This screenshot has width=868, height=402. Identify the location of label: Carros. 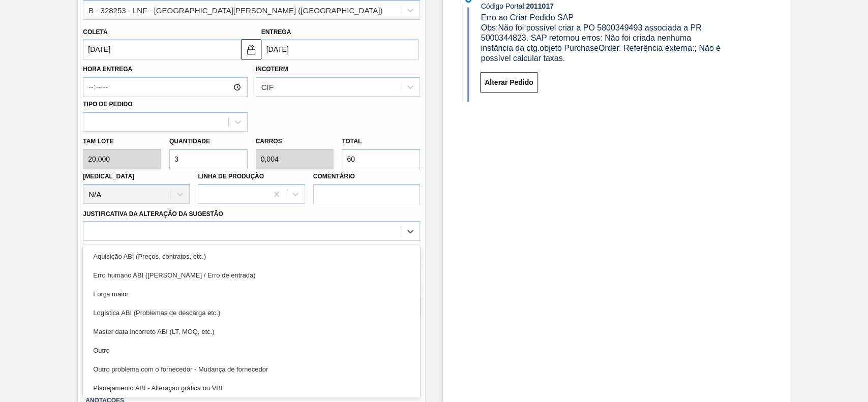
(269, 141).